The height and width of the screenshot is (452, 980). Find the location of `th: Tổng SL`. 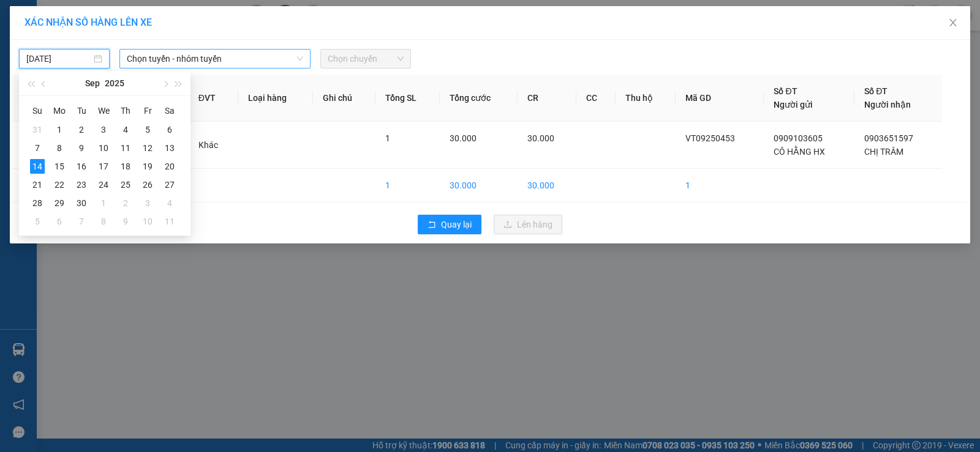

th: Tổng SL is located at coordinates (408, 98).